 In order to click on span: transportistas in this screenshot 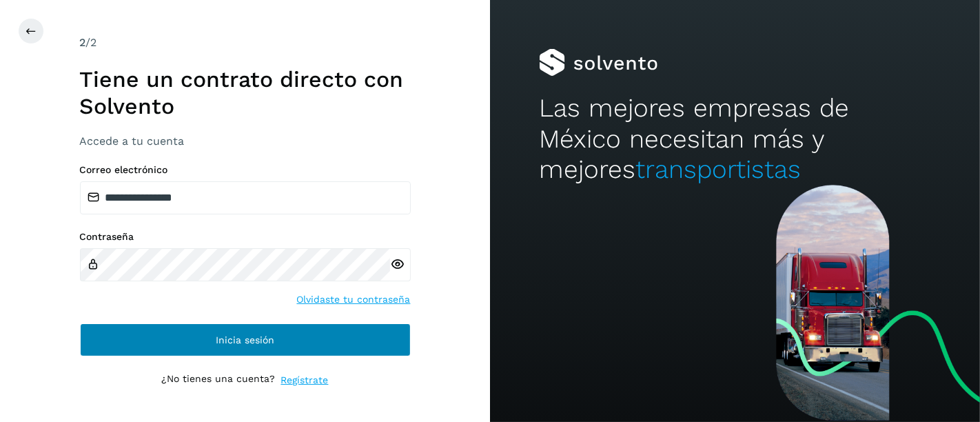, I will do `click(718, 169)`.